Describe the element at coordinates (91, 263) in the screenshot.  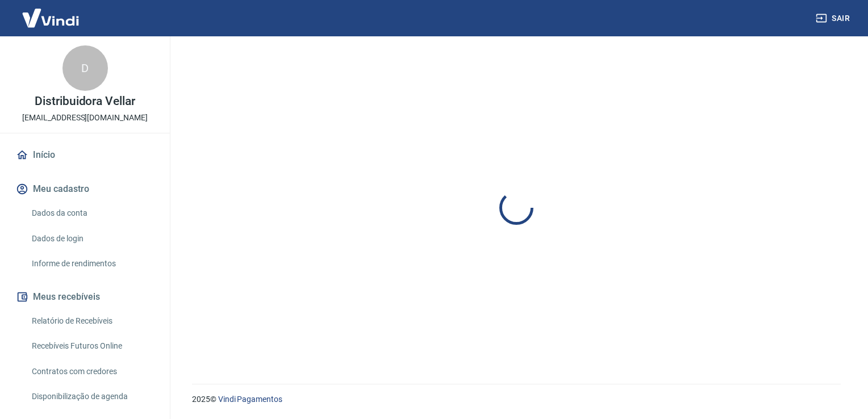
I see `a: Informe de rendimentos` at that location.